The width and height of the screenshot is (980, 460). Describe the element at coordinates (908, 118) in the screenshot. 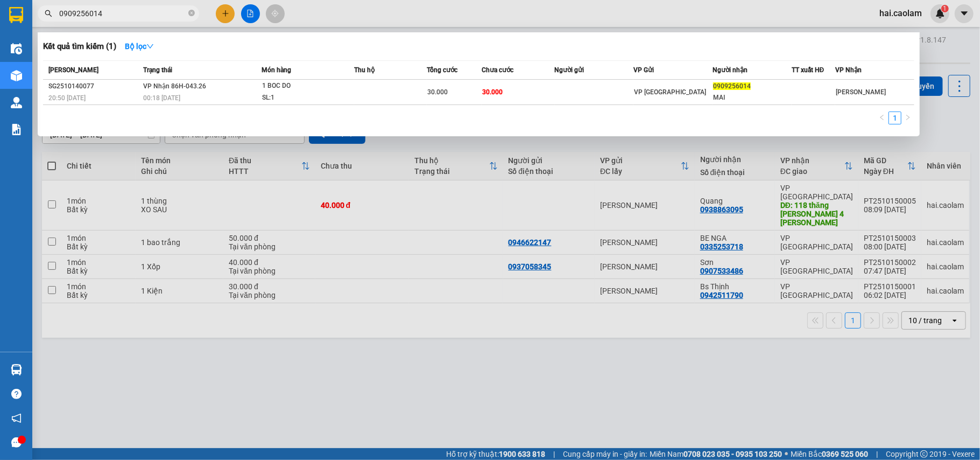

I see `button: right` at that location.